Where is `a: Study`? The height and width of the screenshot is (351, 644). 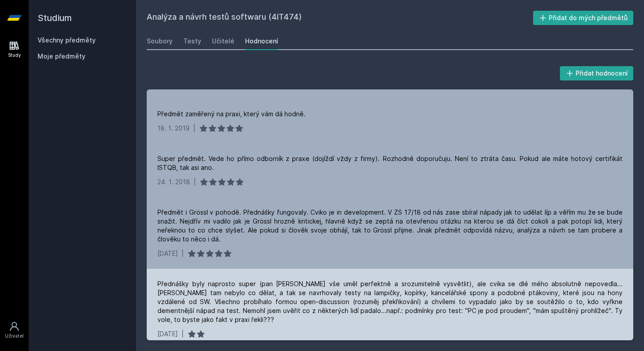
a: Study is located at coordinates (14, 49).